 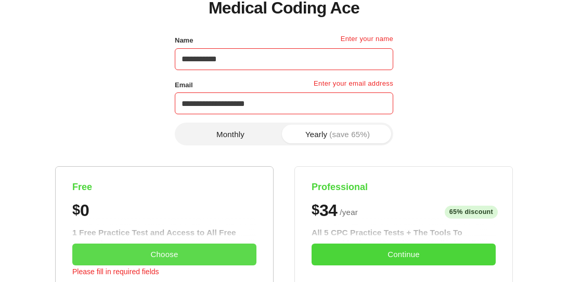 What do you see at coordinates (164, 255) in the screenshot?
I see `button: Choose` at bounding box center [164, 255].